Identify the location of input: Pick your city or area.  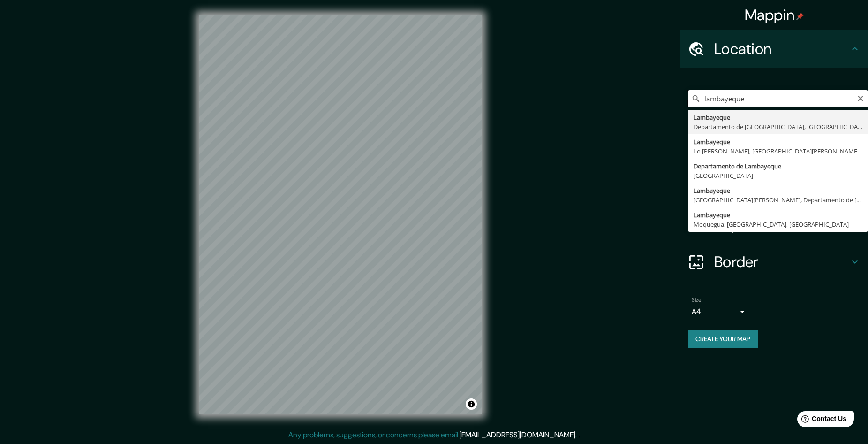
(778, 98).